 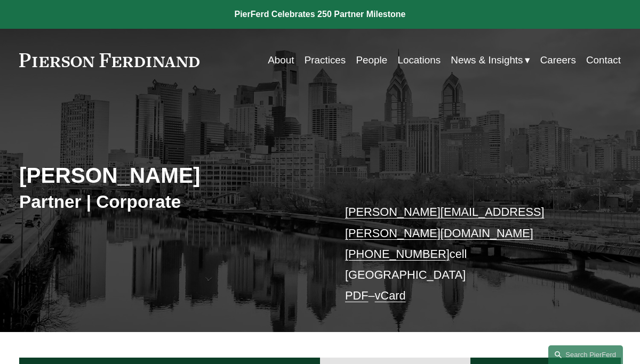 What do you see at coordinates (490, 60) in the screenshot?
I see `a: folder dropdown` at bounding box center [490, 60].